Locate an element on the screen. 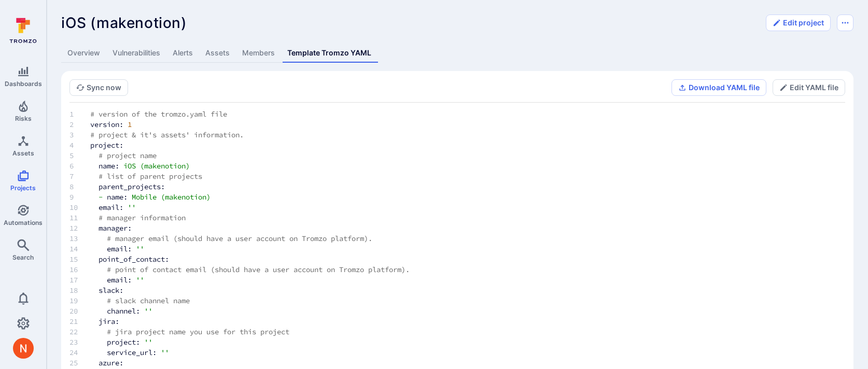  span: jira: is located at coordinates (109, 321).